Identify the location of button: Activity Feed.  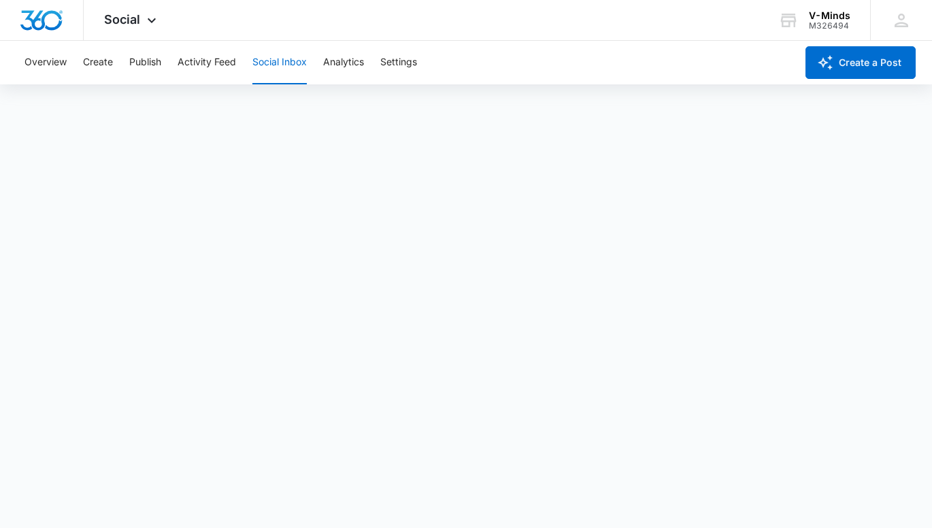
(207, 63).